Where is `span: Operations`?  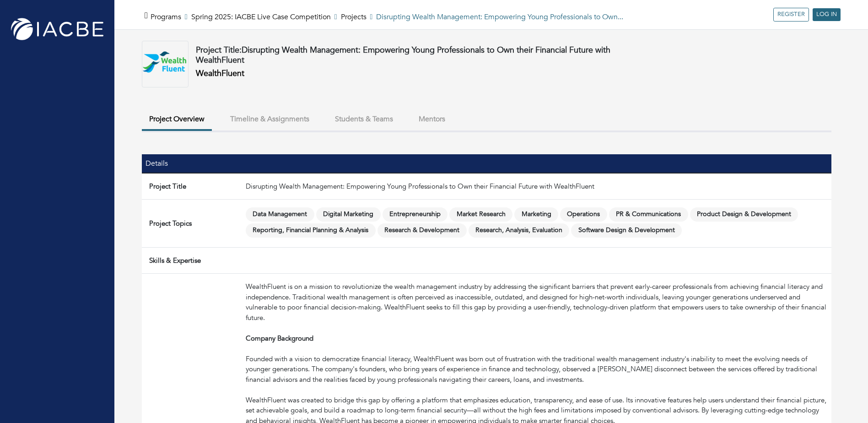 span: Operations is located at coordinates (583, 215).